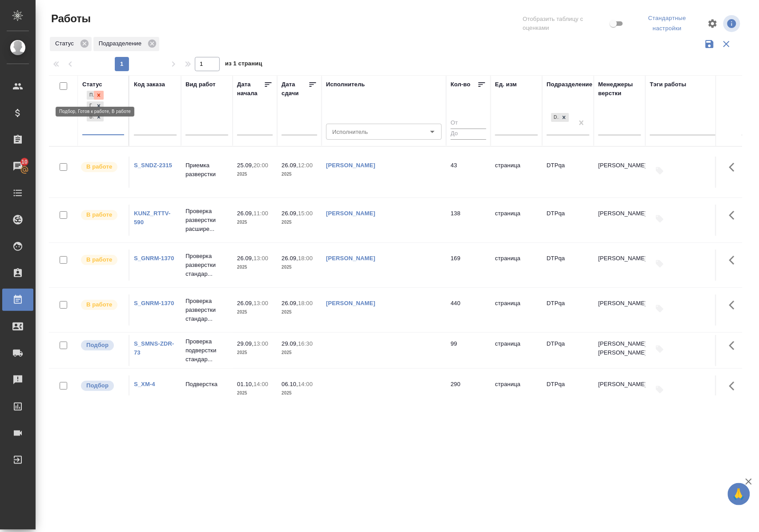  Describe the element at coordinates (564, 24) in the screenshot. I see `span: Отобразить таблицу с оценками` at that location.